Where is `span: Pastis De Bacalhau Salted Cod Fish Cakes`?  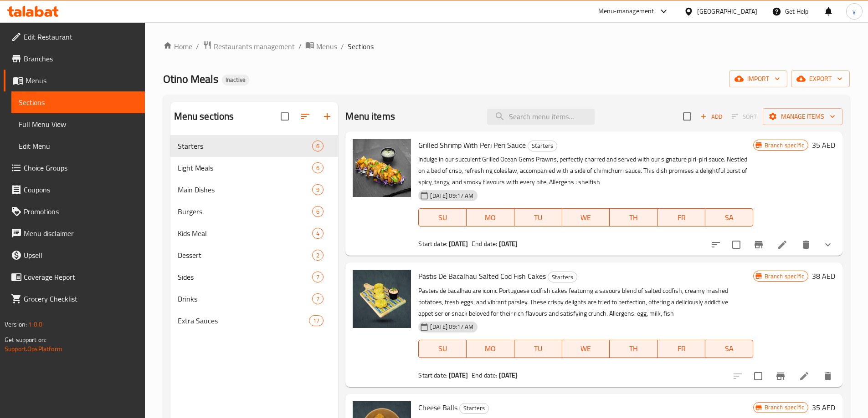 span: Pastis De Bacalhau Salted Cod Fish Cakes is located at coordinates (482, 276).